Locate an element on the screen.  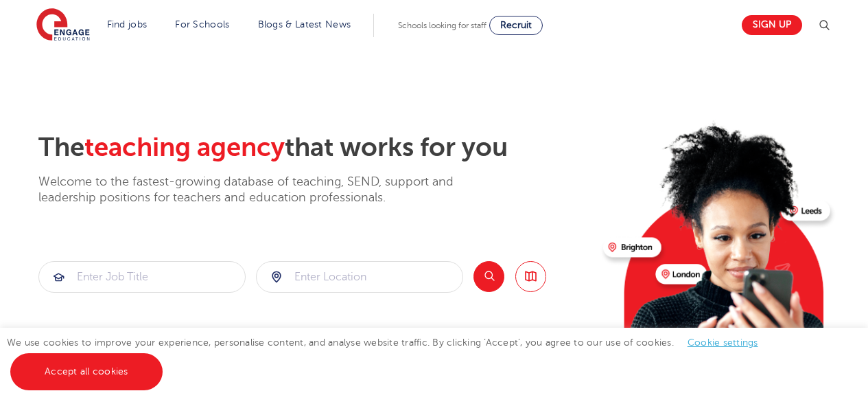
h2: The that works for you is located at coordinates (315, 148).